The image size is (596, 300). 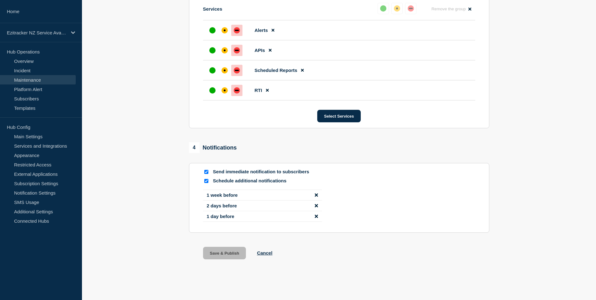 What do you see at coordinates (206, 172) in the screenshot?
I see `input: Send immediate notification to subscribers` at bounding box center [206, 172].